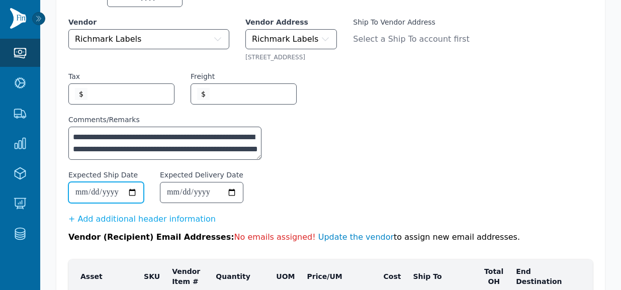  Describe the element at coordinates (417, 22) in the screenshot. I see `label: Ship To Vendor Address` at that location.